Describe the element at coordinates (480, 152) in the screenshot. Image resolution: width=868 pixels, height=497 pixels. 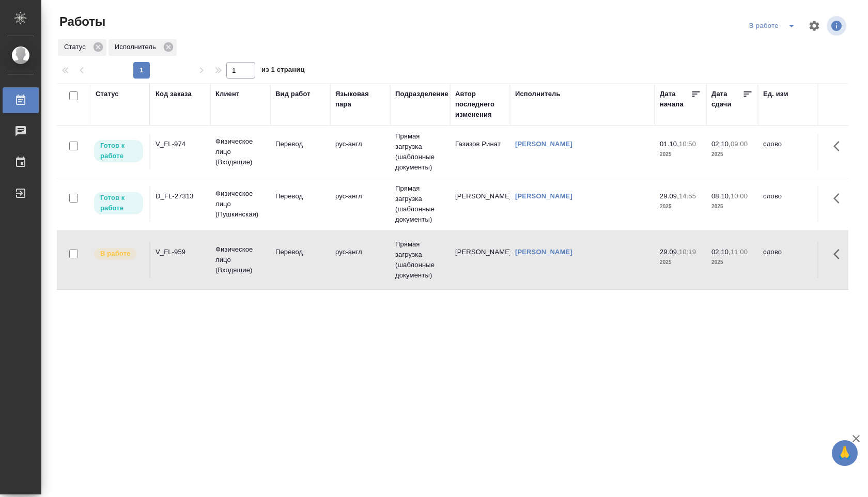
I see `td: Газизов Ринат` at that location.